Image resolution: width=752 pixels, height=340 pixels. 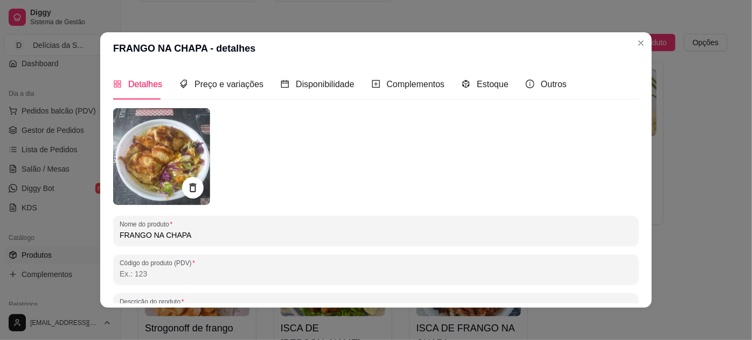 What do you see at coordinates (641, 43) in the screenshot?
I see `button: Close` at bounding box center [641, 43].